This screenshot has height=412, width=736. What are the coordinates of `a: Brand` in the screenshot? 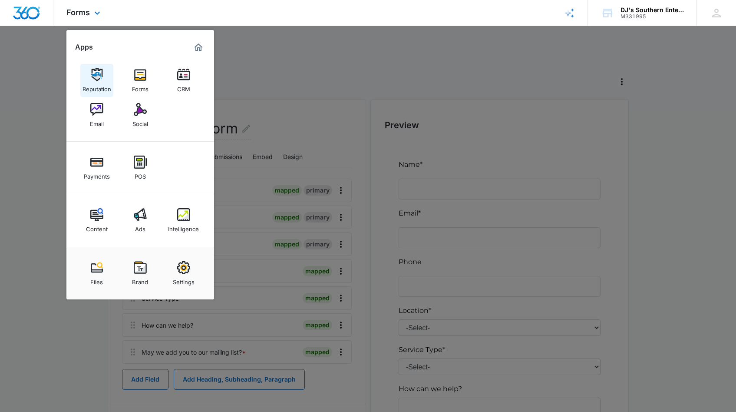 It's located at (140, 273).